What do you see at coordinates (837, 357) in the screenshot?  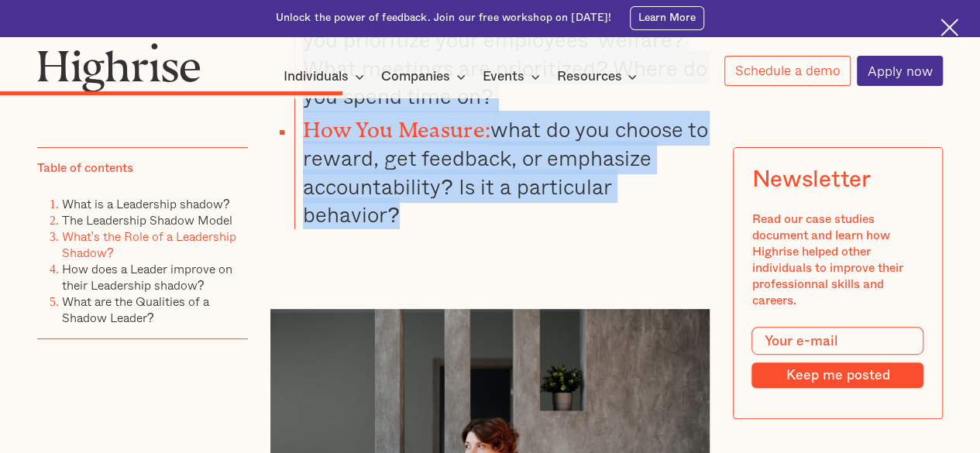 I see `form: Modal Form` at bounding box center [837, 357].